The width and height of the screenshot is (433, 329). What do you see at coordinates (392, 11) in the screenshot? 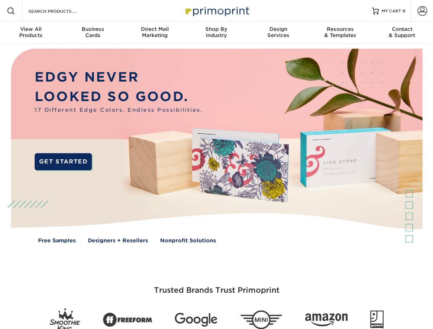
I see `span: MY CART` at bounding box center [392, 11].